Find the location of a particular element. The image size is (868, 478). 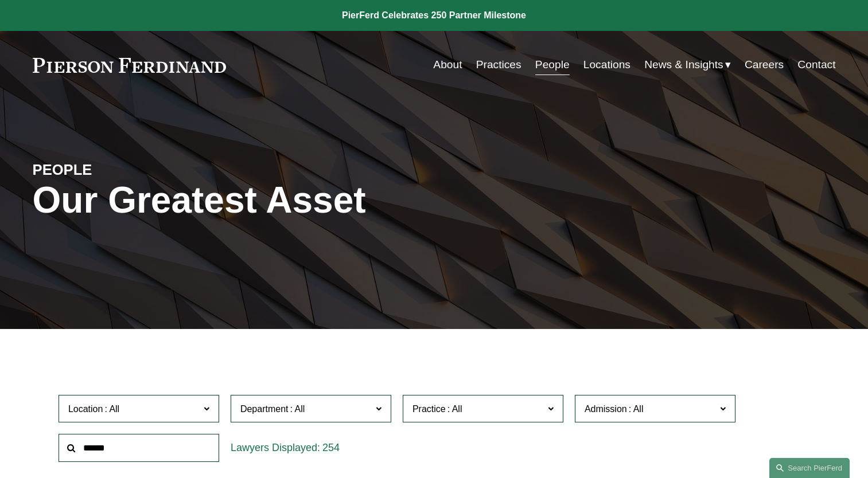

span: Location is located at coordinates (86, 409).